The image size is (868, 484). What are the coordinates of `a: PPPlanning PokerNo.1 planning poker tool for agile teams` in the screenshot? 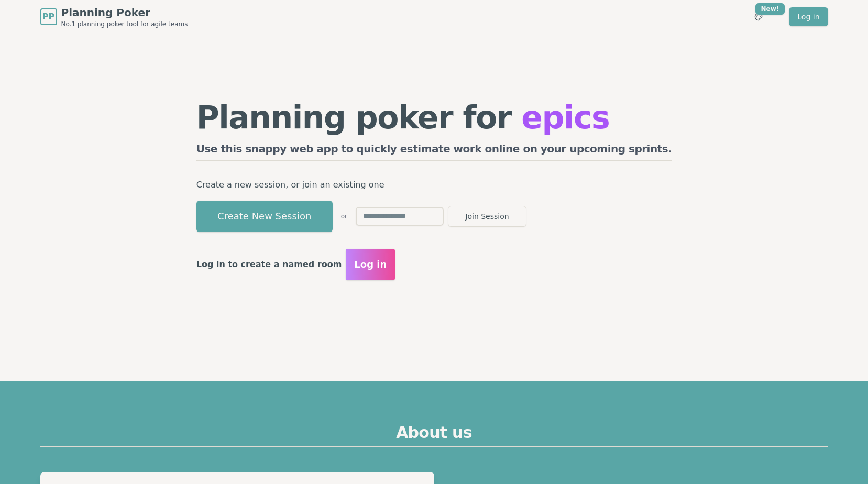 It's located at (115, 16).